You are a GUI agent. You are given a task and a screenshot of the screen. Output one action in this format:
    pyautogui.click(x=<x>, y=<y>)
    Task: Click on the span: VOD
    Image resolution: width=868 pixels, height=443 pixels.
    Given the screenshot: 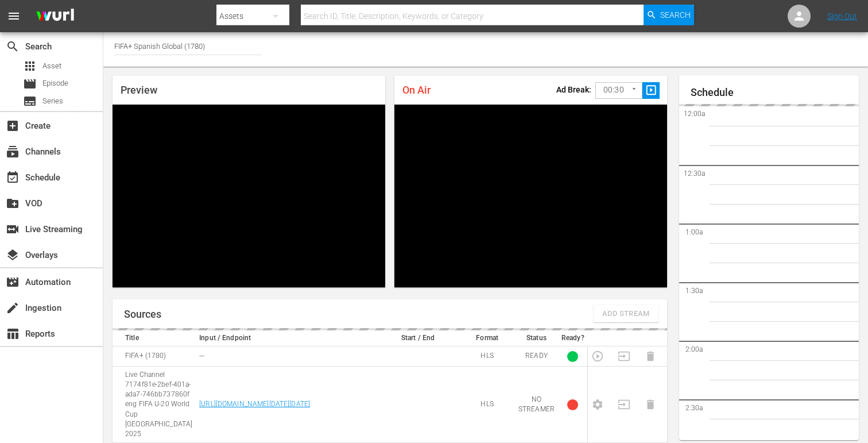 What is the action you would take?
    pyautogui.click(x=13, y=203)
    